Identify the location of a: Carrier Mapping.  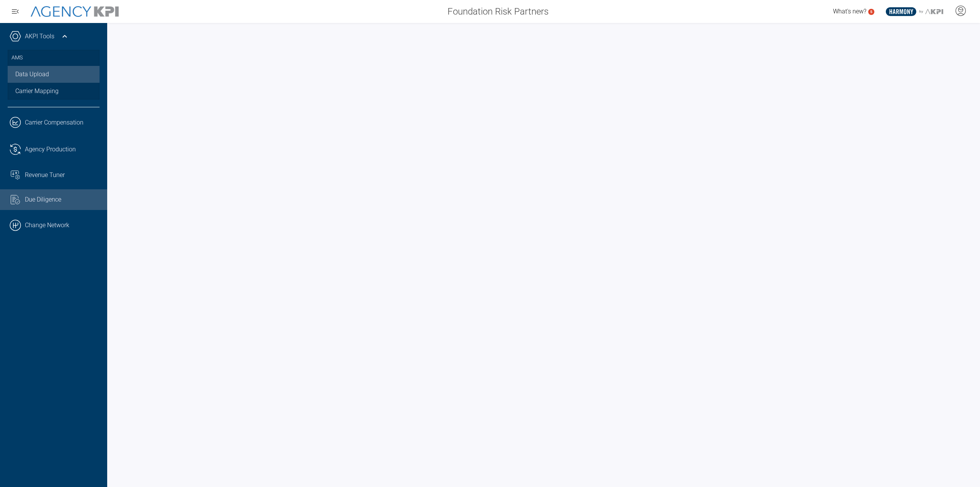
(54, 92).